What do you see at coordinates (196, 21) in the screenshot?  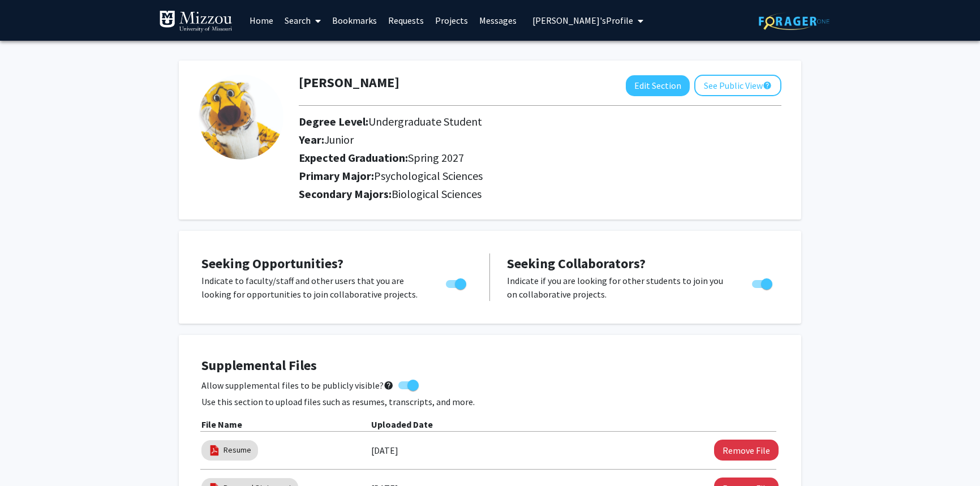 I see `img: University of Missouri Logo` at bounding box center [196, 21].